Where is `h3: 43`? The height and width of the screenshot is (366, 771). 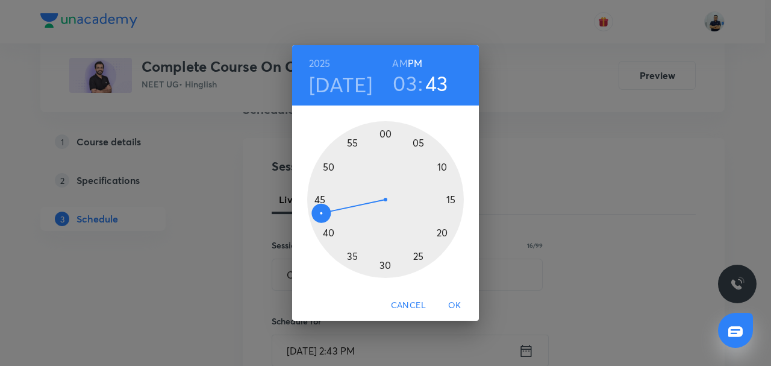
h3: 43 is located at coordinates (437, 83).